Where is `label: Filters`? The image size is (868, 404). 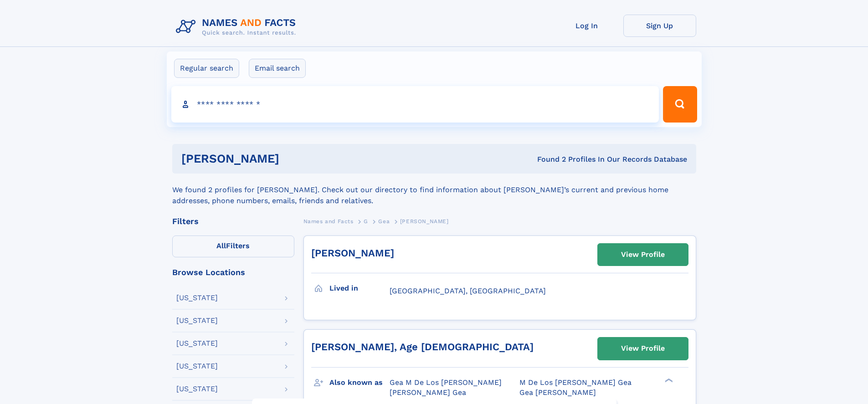
label: Filters is located at coordinates (234, 246).